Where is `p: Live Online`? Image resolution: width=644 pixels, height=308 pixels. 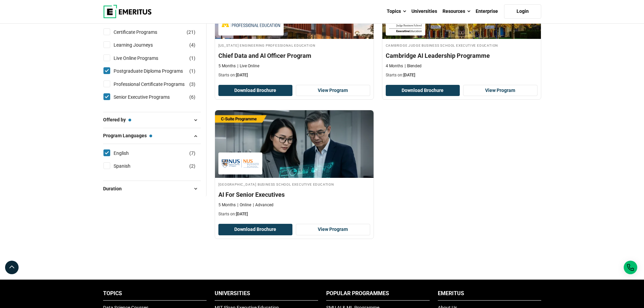
p: Live Online is located at coordinates (248, 66).